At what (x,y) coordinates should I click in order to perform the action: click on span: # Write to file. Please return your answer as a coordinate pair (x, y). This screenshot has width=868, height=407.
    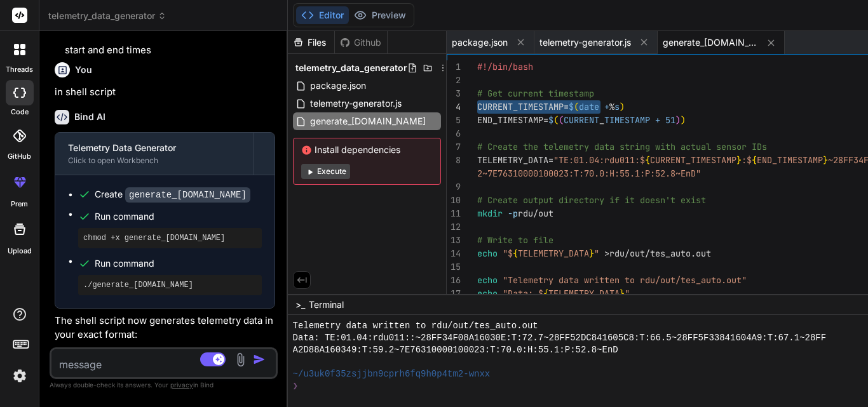
    Looking at the image, I should click on (515, 240).